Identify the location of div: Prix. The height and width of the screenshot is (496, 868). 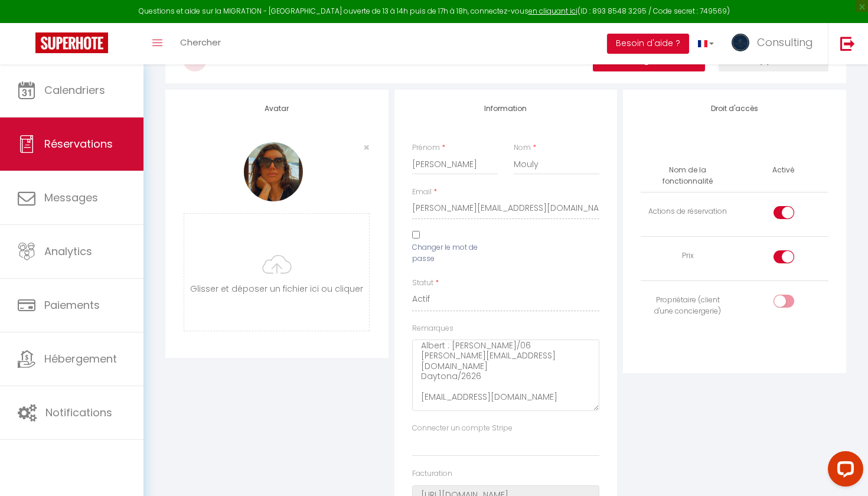
(687, 255).